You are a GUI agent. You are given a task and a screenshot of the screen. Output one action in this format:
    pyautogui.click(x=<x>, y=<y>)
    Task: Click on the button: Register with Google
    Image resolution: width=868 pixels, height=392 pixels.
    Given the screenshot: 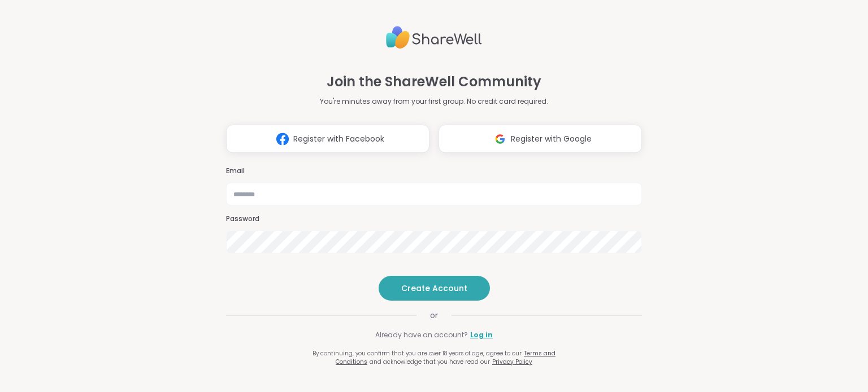 What is the action you would take?
    pyautogui.click(x=540, y=139)
    